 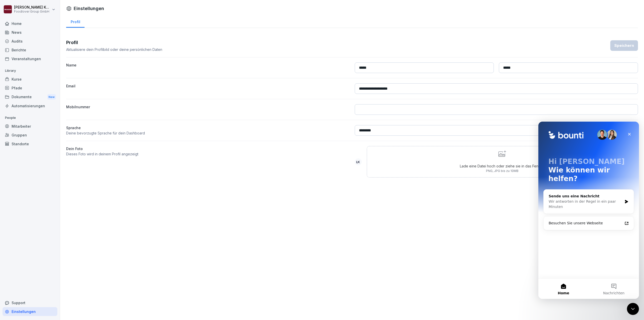 I want to click on a: Mitarbeiter, so click(x=30, y=126).